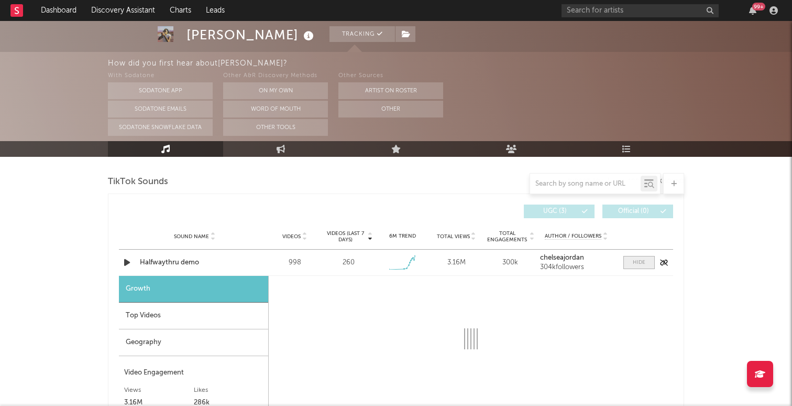  Describe the element at coordinates (348, 263) in the screenshot. I see `div: 260` at that location.